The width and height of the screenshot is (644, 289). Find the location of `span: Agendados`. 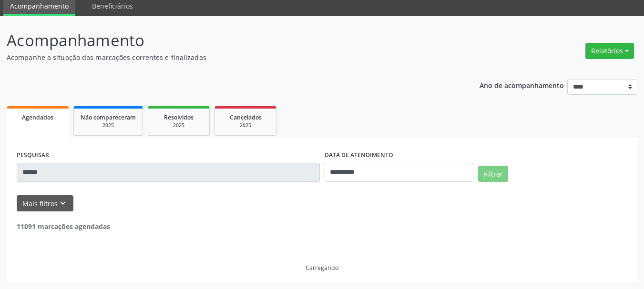

span: Agendados is located at coordinates (37, 117).